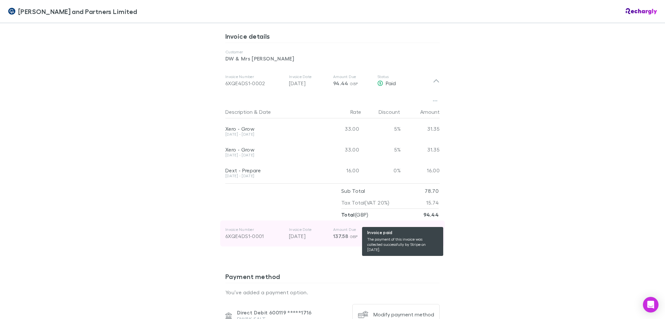 The image size is (665, 319). What do you see at coordinates (332, 52) in the screenshot?
I see `p: Customer` at bounding box center [332, 52].